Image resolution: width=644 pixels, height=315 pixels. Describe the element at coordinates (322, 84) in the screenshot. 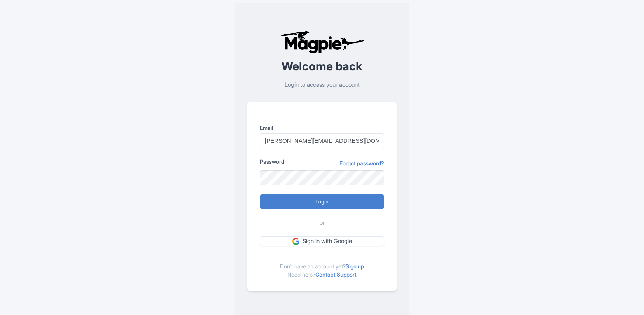

I see `p: Login to access your account` at that location.